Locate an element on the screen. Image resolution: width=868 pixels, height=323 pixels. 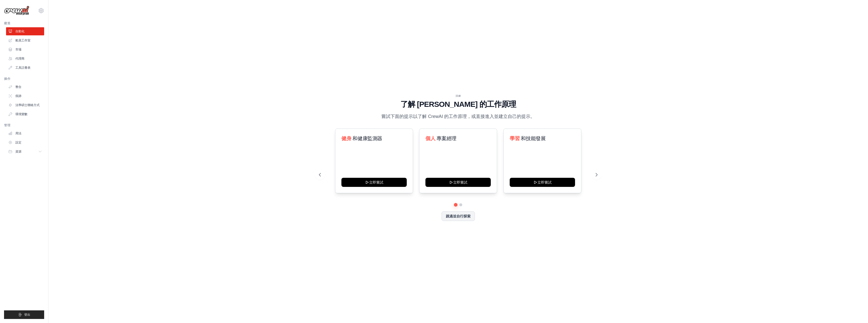
font: 整合 is located at coordinates (18, 87).